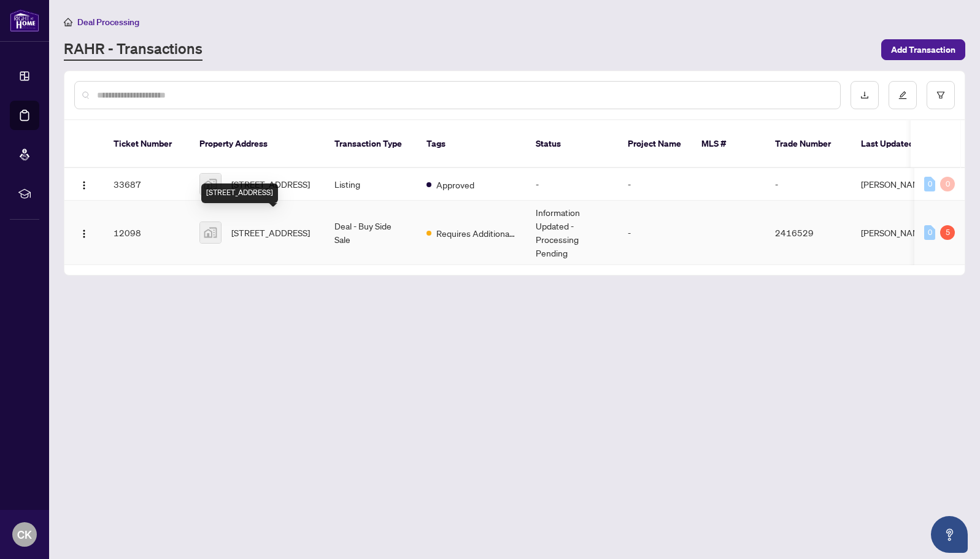  I want to click on span: edit, so click(902, 95).